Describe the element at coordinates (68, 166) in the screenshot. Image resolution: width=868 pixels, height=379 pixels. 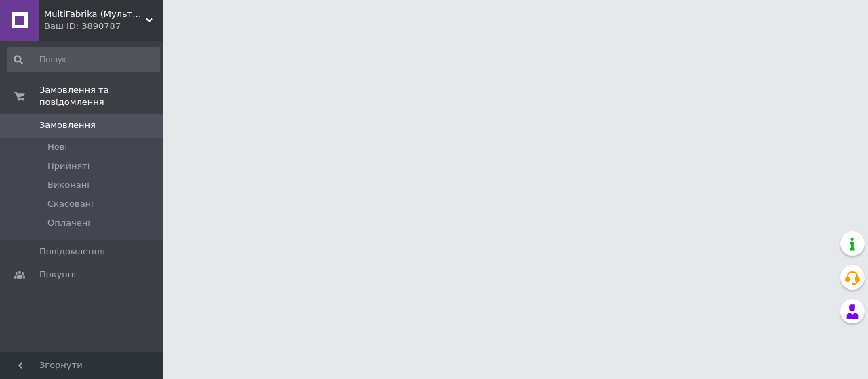
I see `span: Прийняті` at that location.